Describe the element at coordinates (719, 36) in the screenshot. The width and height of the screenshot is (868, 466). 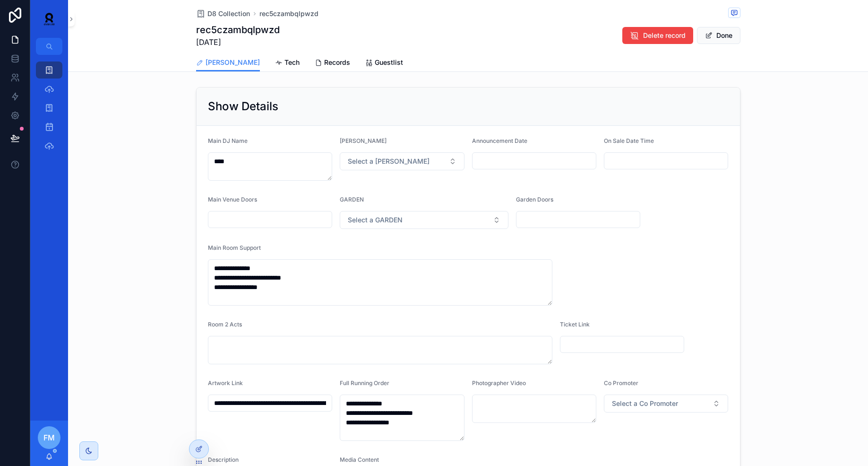
I see `button: Done` at that location.